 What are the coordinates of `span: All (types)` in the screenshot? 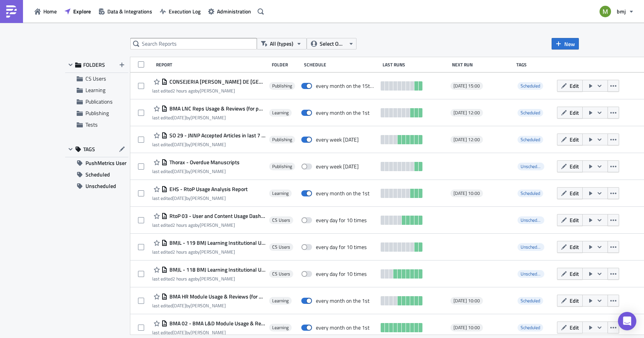 It's located at (282, 44).